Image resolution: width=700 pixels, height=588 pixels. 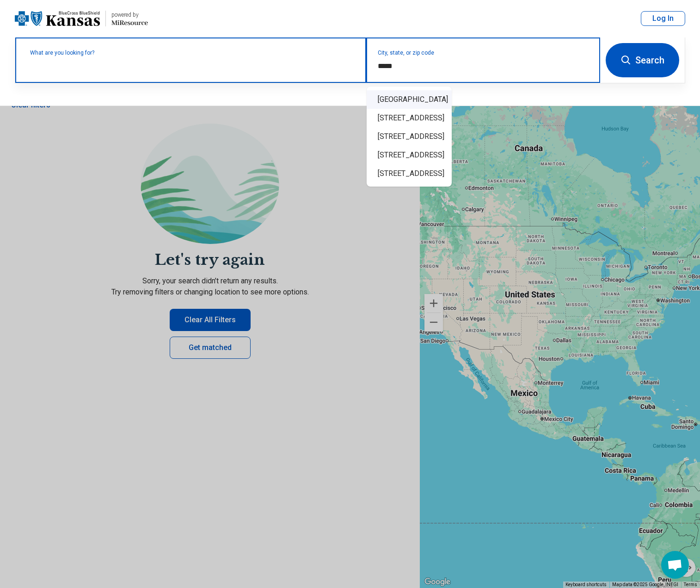 I want to click on img: Blue Cross Blue Shield Kansas, so click(x=58, y=19).